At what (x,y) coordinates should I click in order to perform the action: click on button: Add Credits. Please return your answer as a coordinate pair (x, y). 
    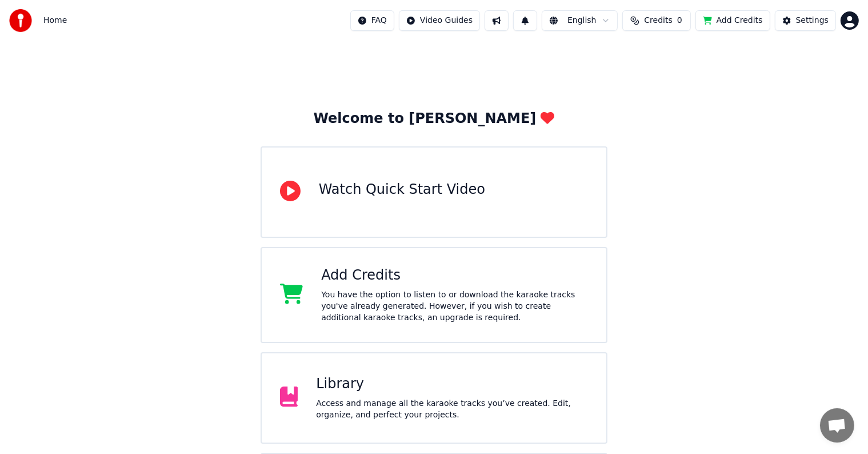
    Looking at the image, I should click on (733, 21).